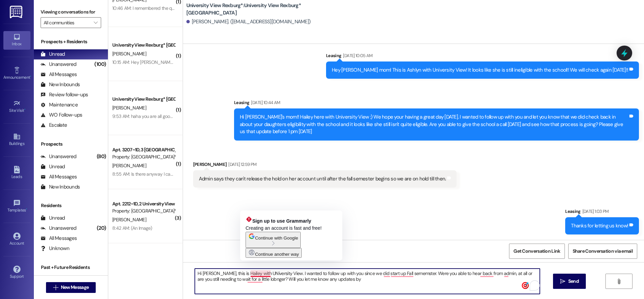  Describe the element at coordinates (569, 281) in the screenshot. I see `button: Send` at that location.